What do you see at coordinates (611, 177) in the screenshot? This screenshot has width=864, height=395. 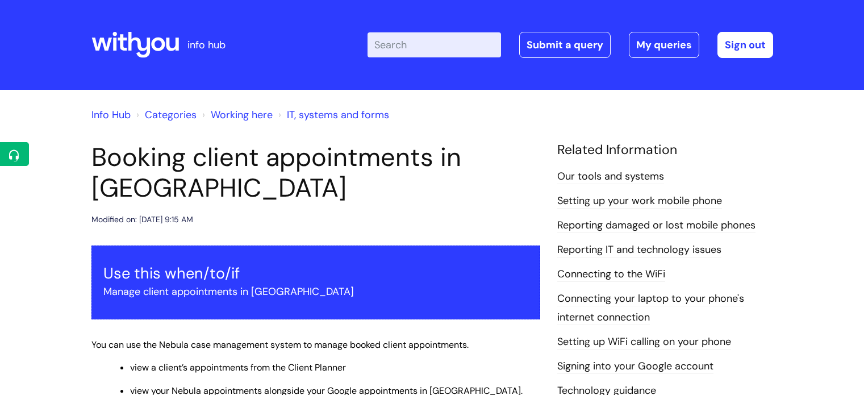 I see `a: Our tools and systems` at bounding box center [611, 177].